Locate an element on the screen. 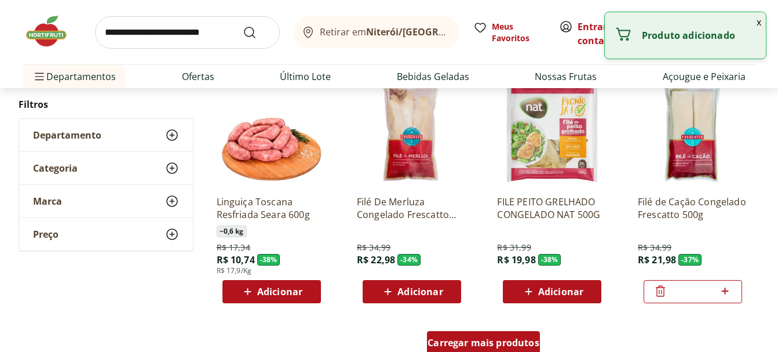 Image resolution: width=778 pixels, height=352 pixels. p: Filé de Cação Congelado Frescatto 500g is located at coordinates (693, 208).